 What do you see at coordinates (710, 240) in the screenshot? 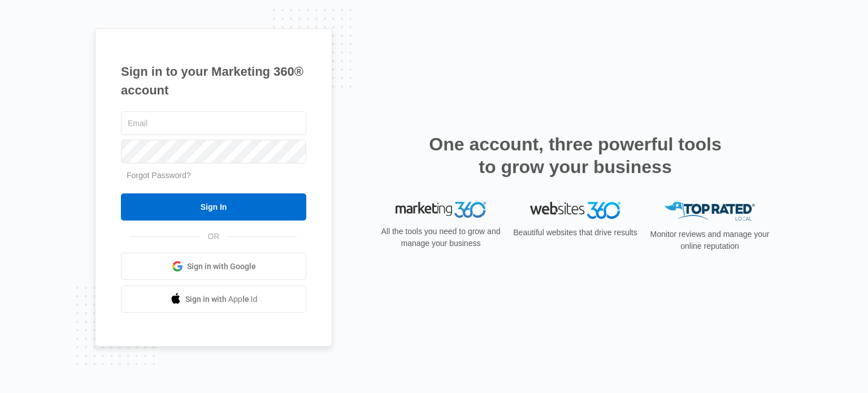
I see `p: Monitor reviews and manage your online reputation` at bounding box center [710, 240].